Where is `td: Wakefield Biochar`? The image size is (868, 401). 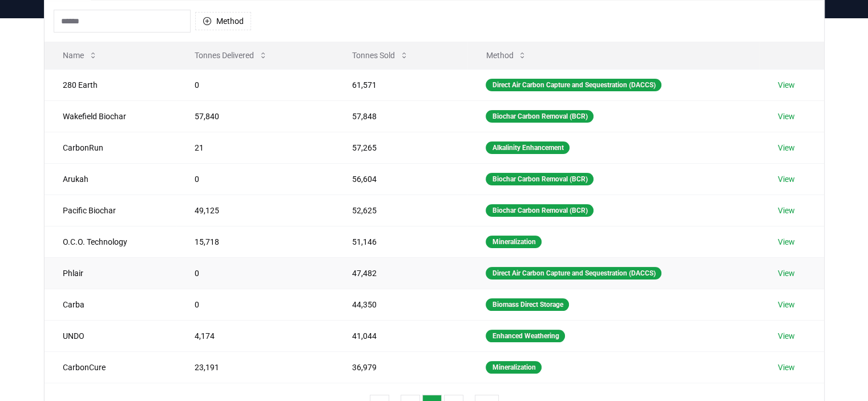 td: Wakefield Biochar is located at coordinates (111, 116).